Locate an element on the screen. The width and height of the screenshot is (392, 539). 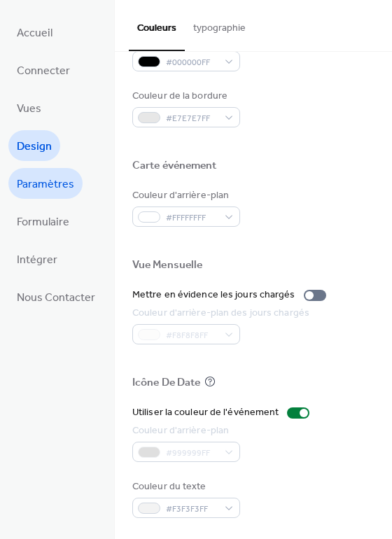
span: Design is located at coordinates (35, 147).